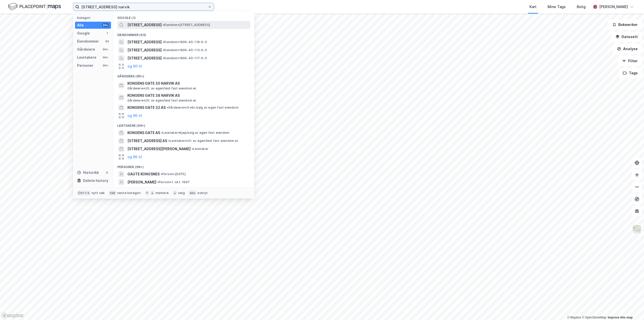 The height and width of the screenshot is (320, 644). Describe the element at coordinates (594, 317) in the screenshot. I see `a: OpenStreetMap` at that location.